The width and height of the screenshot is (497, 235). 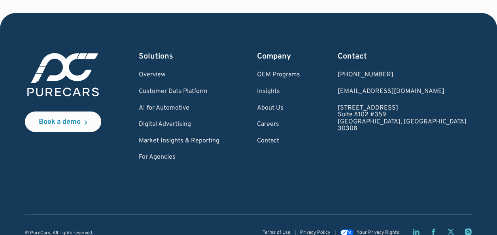 What do you see at coordinates (179, 57) in the screenshot?
I see `div: Solutions` at bounding box center [179, 57].